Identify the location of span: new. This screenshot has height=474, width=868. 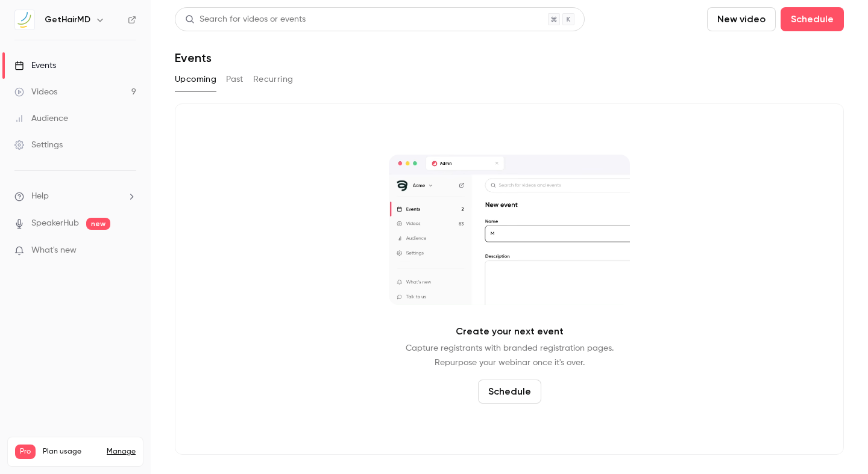
(98, 224).